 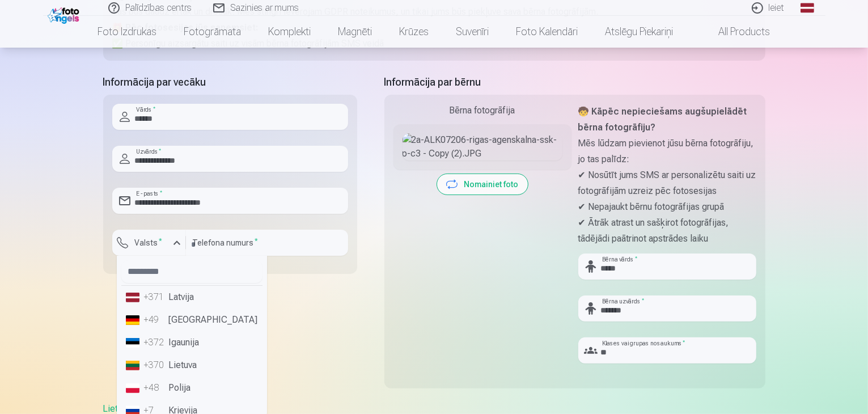 What do you see at coordinates (139, 409) in the screenshot?
I see `a: Lietošanas līgums` at bounding box center [139, 409].